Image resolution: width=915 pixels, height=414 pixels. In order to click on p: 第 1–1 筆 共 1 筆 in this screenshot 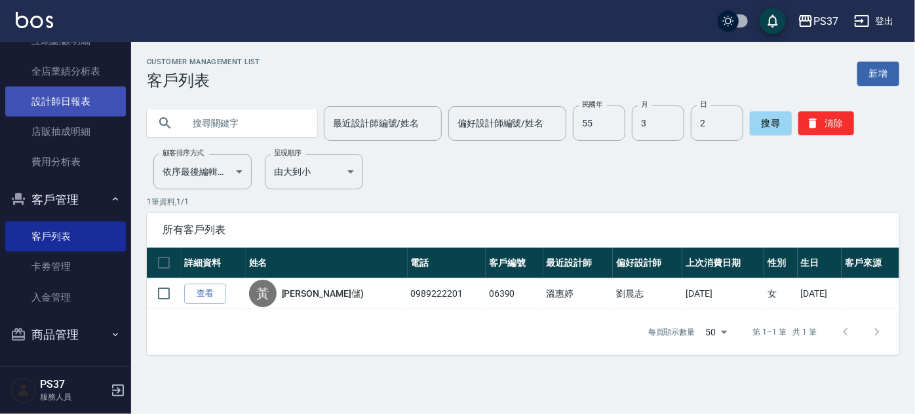, I will do `click(784, 332)`.